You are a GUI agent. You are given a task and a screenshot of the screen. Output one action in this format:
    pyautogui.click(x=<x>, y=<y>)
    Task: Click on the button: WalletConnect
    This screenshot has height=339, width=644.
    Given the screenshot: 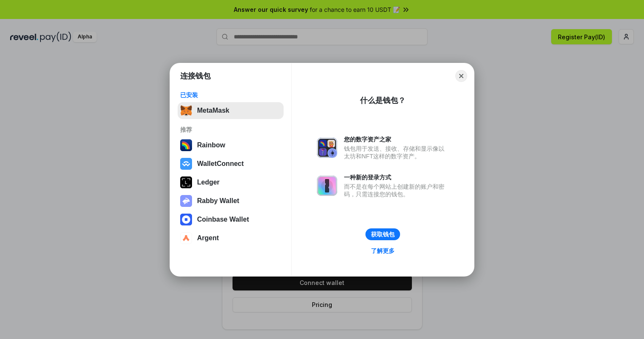 What is the action you would take?
    pyautogui.click(x=230, y=164)
    